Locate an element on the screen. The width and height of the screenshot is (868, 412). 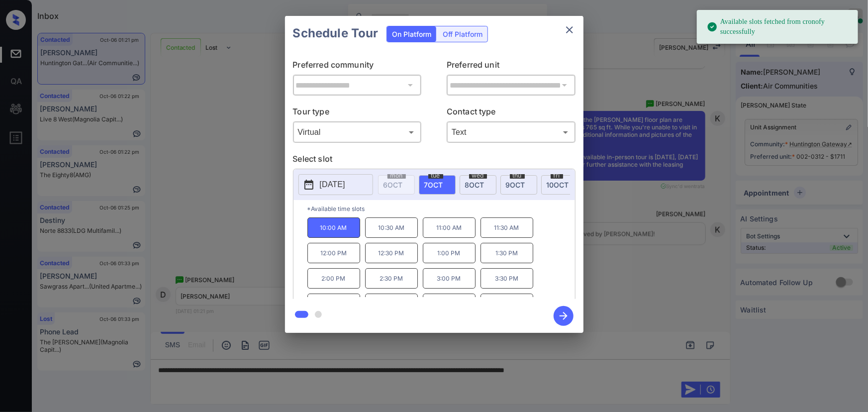
p: 3:00 PM is located at coordinates (449, 278).